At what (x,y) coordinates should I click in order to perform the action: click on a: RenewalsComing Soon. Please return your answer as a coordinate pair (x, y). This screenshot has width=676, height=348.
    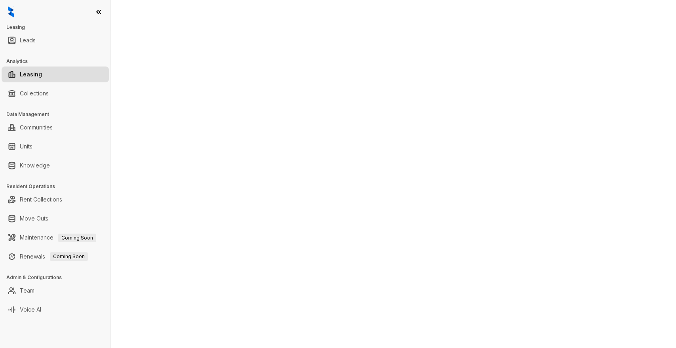
    Looking at the image, I should click on (54, 257).